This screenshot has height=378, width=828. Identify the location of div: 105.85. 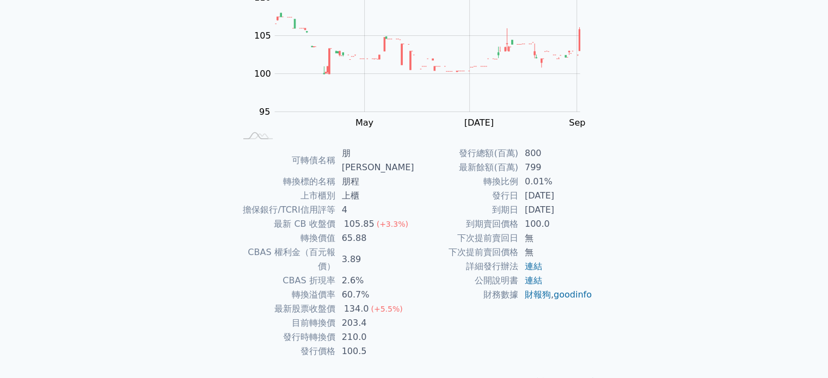
(359, 224).